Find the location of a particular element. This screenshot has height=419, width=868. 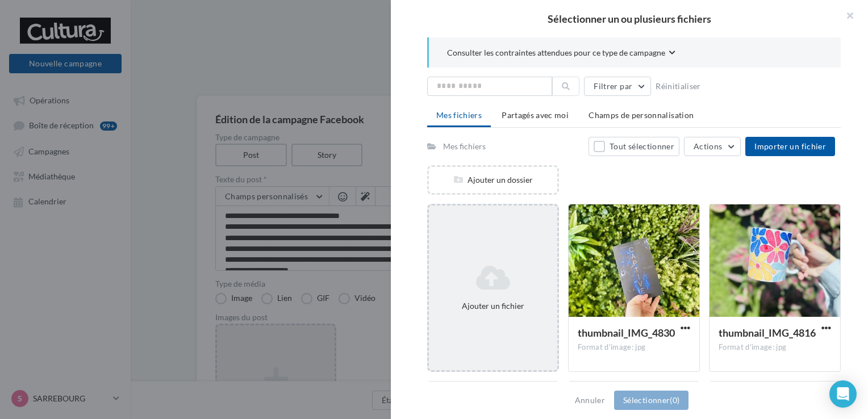

button: Réinitialiser is located at coordinates (678, 87).